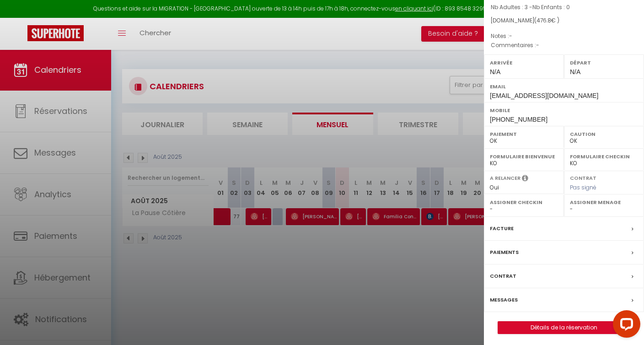 This screenshot has height=345, width=644. Describe the element at coordinates (551, 7) in the screenshot. I see `span: Nb Enfants : 0` at that location.